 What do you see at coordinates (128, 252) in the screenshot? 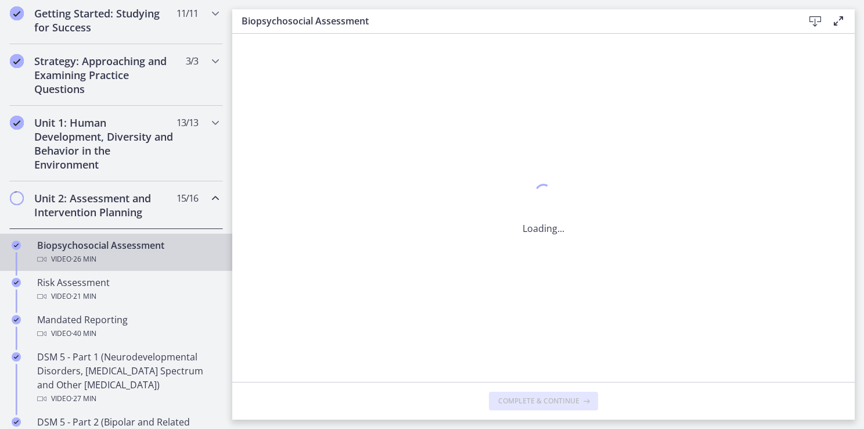
I see `div: Biopsychosocial Assessment` at bounding box center [128, 252].